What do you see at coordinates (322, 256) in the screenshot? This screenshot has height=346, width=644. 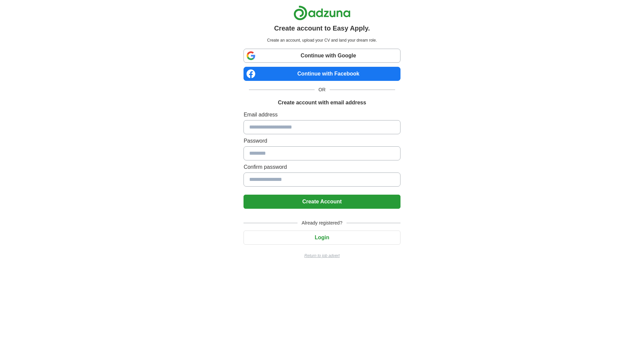 I see `p: Return to job advert` at bounding box center [322, 256].